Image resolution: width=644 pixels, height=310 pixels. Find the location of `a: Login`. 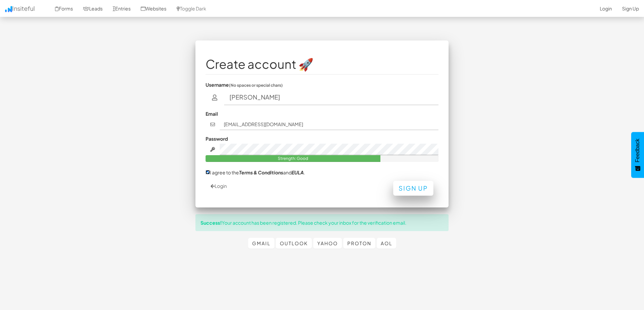

a: Login is located at coordinates (219, 186).